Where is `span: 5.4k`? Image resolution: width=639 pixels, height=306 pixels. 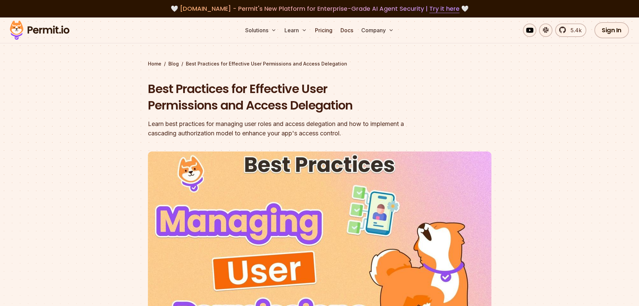
span: 5.4k is located at coordinates (574, 30).